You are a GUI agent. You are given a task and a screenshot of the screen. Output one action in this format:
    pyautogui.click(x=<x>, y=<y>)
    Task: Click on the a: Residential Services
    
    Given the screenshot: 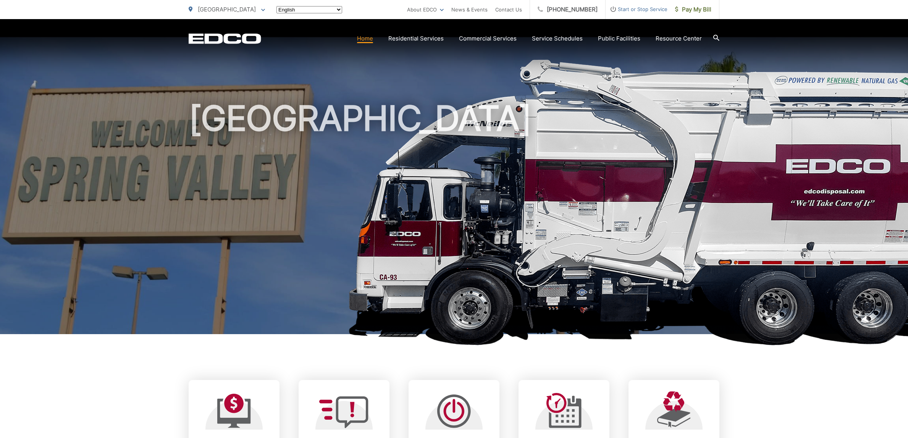 What is the action you would take?
    pyautogui.click(x=416, y=39)
    